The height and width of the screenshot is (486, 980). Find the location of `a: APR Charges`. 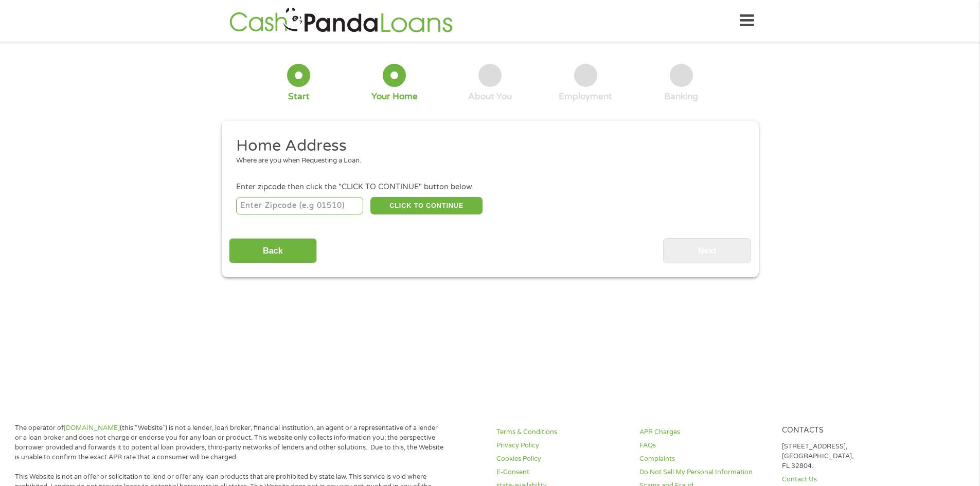

a: APR Charges is located at coordinates (705, 432).